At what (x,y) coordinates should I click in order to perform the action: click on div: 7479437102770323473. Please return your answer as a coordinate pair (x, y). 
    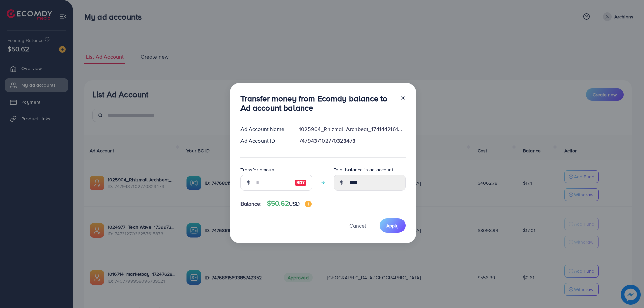
    Looking at the image, I should click on (352, 141).